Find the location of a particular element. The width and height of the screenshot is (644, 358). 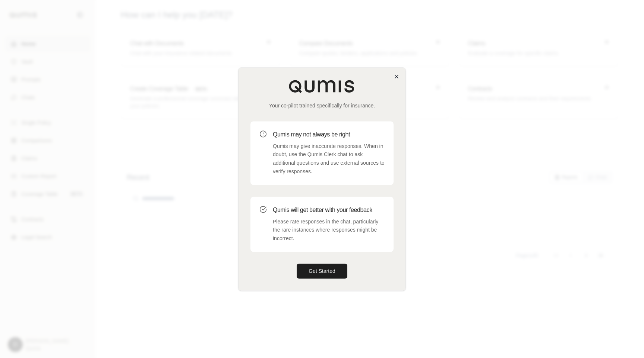

p: Please rate responses in the chat, particularly the rare instances where responses might be incor... is located at coordinates (329, 230).